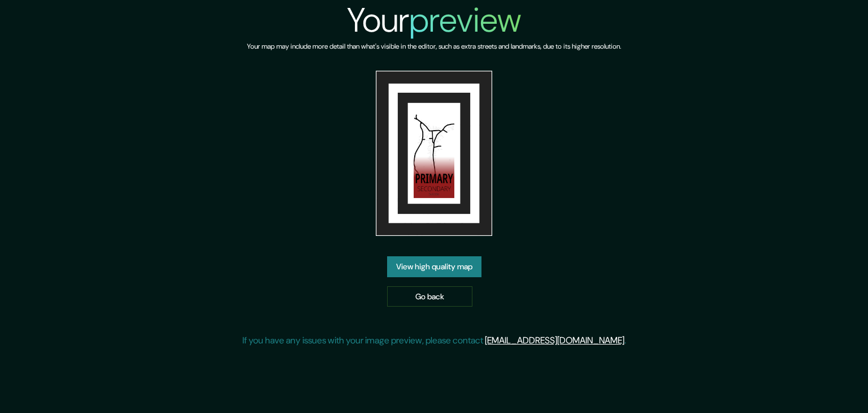  I want to click on a: Go back, so click(430, 297).